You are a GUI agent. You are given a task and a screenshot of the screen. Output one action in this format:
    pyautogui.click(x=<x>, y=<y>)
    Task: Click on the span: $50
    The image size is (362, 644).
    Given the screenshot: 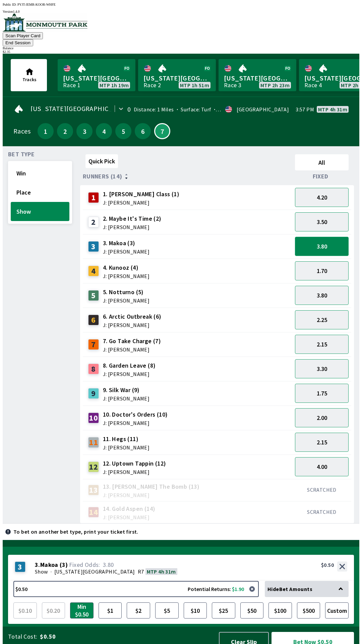 What is the action you would take?
    pyautogui.click(x=252, y=611)
    